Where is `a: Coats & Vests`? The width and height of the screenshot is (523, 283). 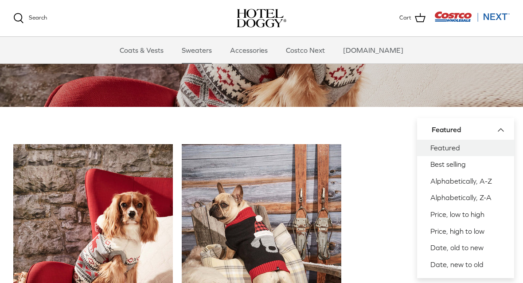
a: Coats & Vests is located at coordinates (141, 50).